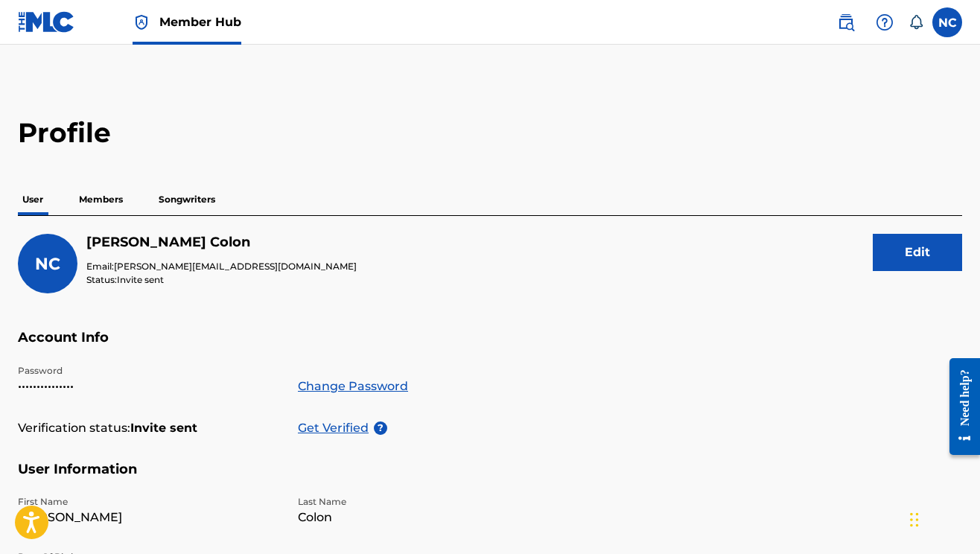 The height and width of the screenshot is (554, 980). What do you see at coordinates (164, 428) in the screenshot?
I see `strong: Invite sent` at bounding box center [164, 428].